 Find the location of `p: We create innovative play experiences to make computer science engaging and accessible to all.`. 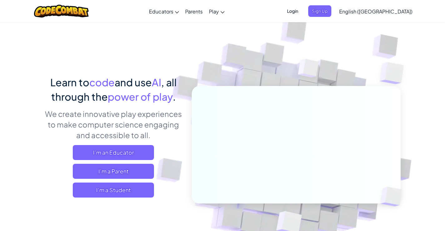

p: We create innovative play experiences to make computer science engaging and accessible to all. is located at coordinates (113, 124).